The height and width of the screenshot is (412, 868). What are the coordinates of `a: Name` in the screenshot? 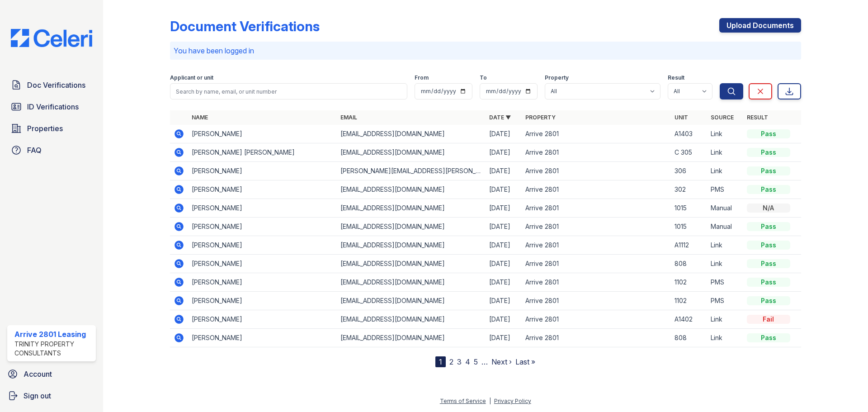 It's located at (200, 117).